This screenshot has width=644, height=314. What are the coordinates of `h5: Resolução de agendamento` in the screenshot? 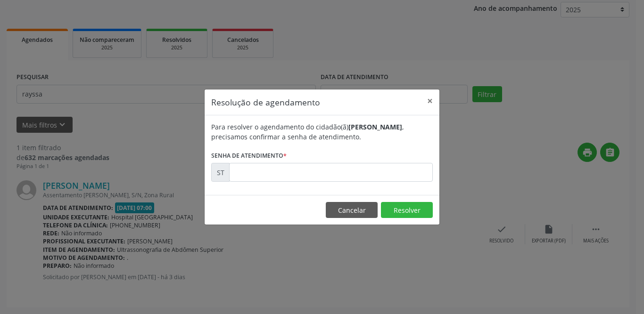 It's located at (266, 102).